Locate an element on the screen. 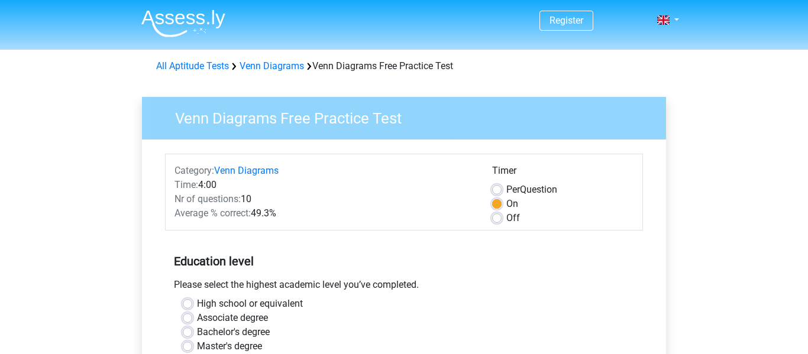 Image resolution: width=808 pixels, height=354 pixels. div: 4:00 is located at coordinates (324, 185).